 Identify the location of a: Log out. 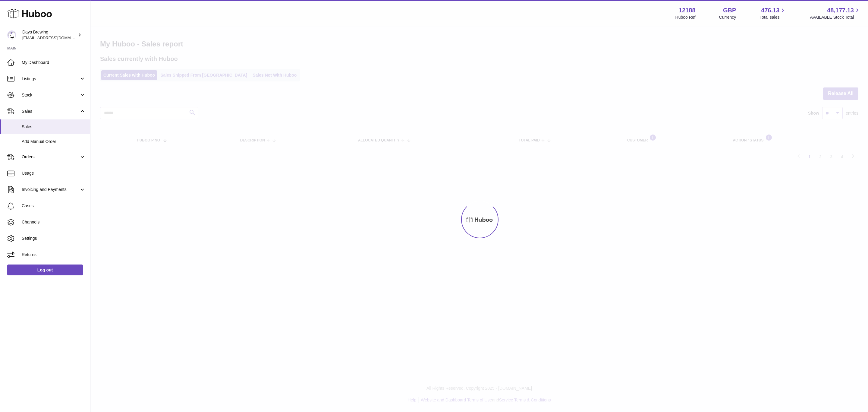
(45, 270).